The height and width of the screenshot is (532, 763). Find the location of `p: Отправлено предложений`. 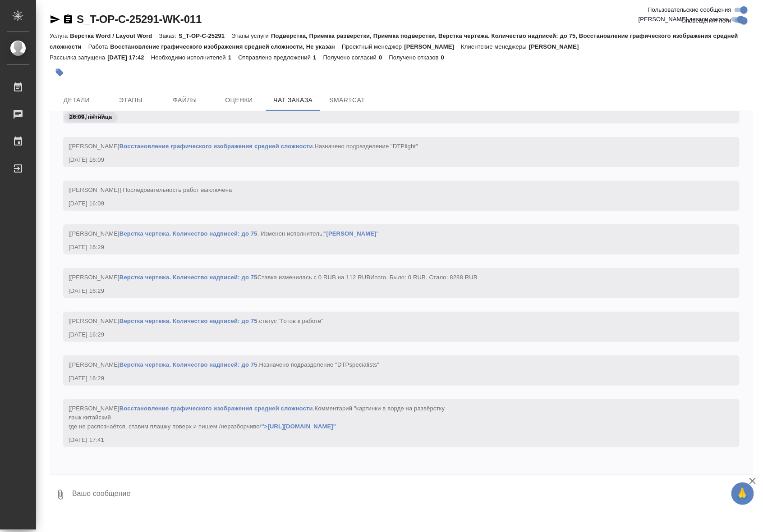

p: Отправлено предложений is located at coordinates (275, 57).